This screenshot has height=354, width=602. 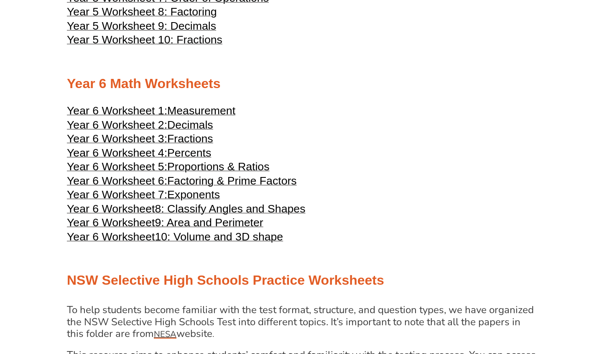 I want to click on a: Year 6 Worksheet9: Area and Perimeter, so click(x=165, y=224).